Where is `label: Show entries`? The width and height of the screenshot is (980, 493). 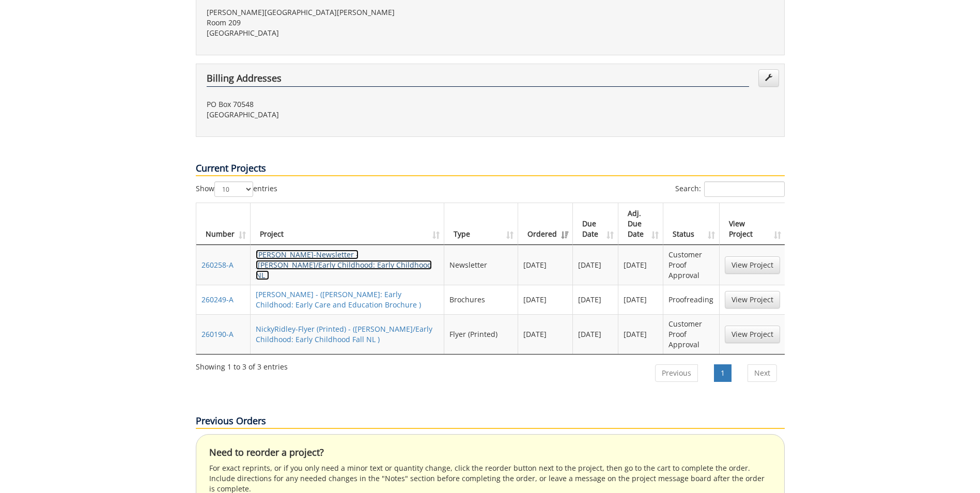
label: Show entries is located at coordinates (237, 189).